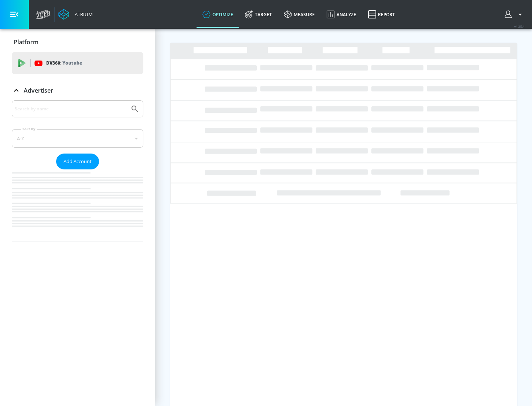 The height and width of the screenshot is (406, 532). What do you see at coordinates (77, 42) in the screenshot?
I see `div: Platform` at bounding box center [77, 42].